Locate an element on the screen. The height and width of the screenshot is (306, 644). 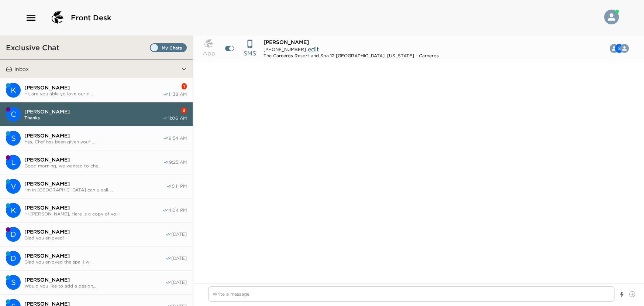
span: 11:38 AM is located at coordinates (178, 94).